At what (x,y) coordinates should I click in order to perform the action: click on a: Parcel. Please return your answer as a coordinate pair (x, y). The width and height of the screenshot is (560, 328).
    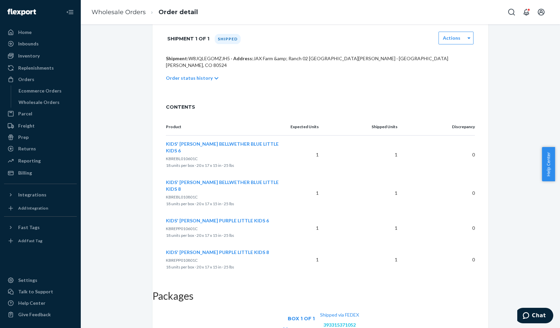
    Looking at the image, I should click on (40, 114).